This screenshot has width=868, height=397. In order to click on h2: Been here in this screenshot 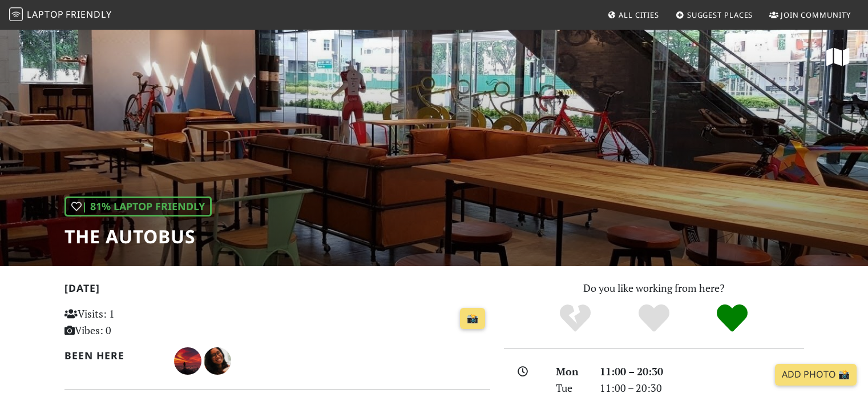, I will do `click(112, 355)`.